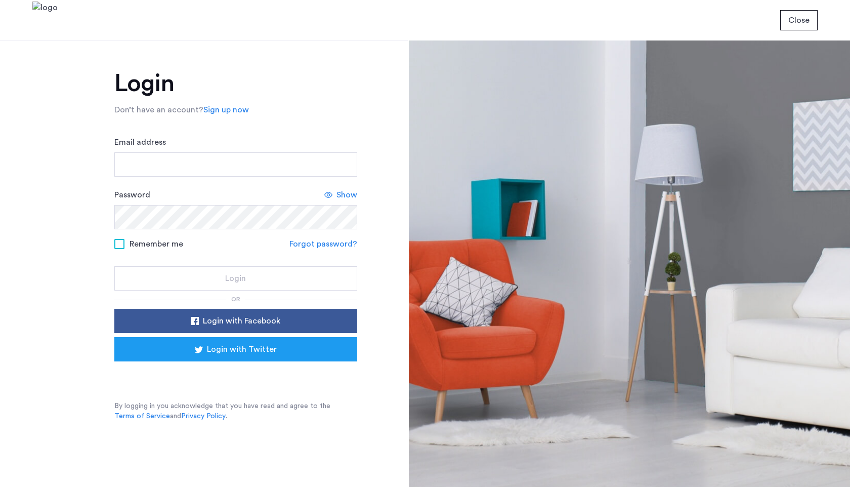 This screenshot has width=850, height=487. What do you see at coordinates (203, 416) in the screenshot?
I see `a: Privacy Policy` at bounding box center [203, 416].